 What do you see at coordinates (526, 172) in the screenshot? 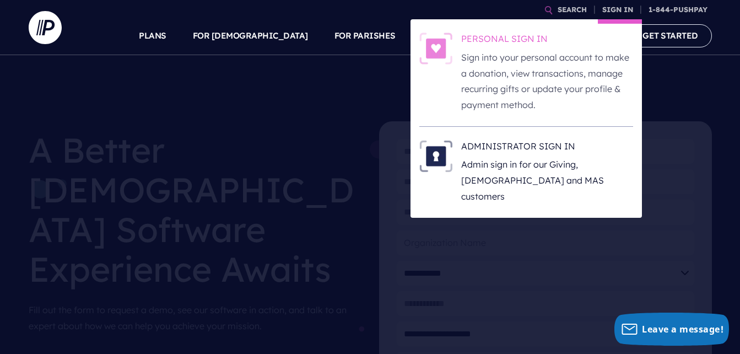
I see `a: ADMINISTRATOR SIGN IN - Illustration ADMINISTRATOR SIGN IN Admin sign in for our Giving, [DEMOGRA...` at bounding box center [526, 172].